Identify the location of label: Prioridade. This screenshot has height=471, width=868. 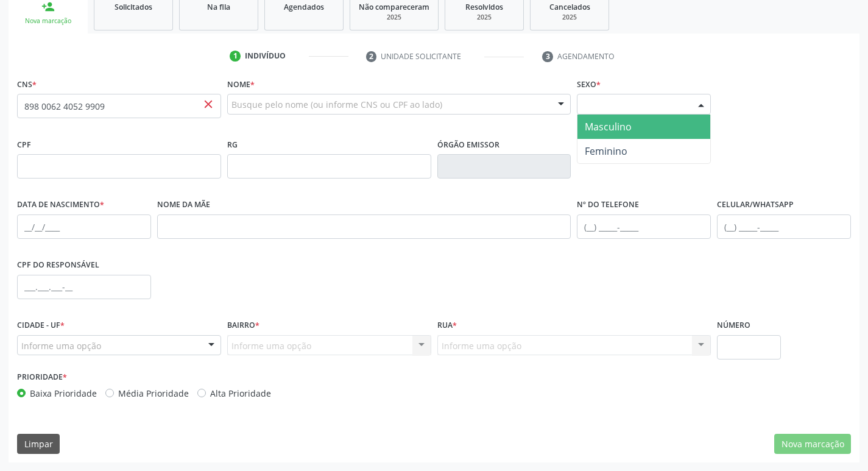
(42, 377).